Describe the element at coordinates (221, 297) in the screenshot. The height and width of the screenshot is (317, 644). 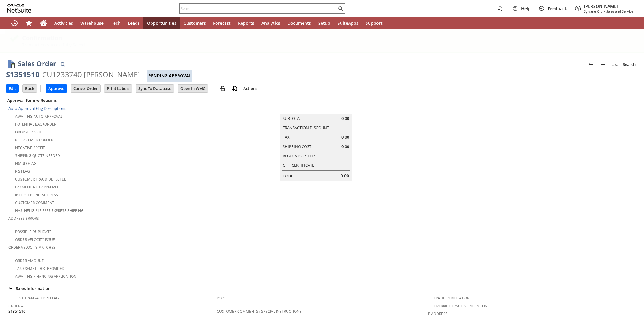
I see `a: PO #` at that location.